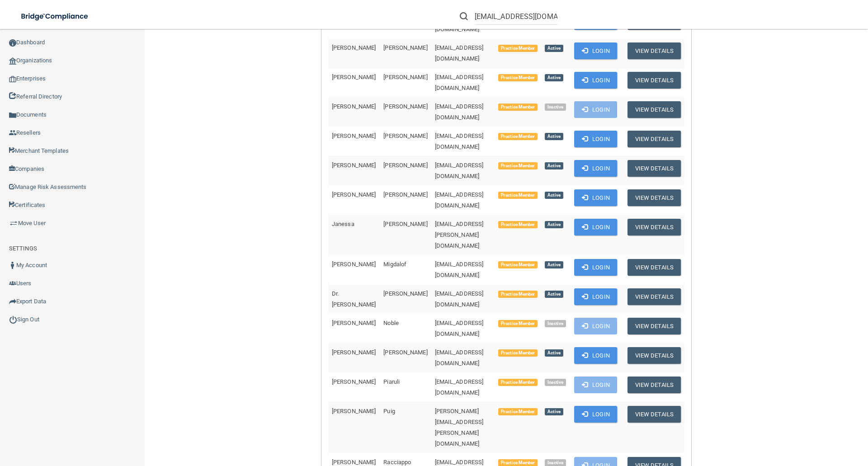  I want to click on img: enterprise.0d942306.png, so click(12, 79).